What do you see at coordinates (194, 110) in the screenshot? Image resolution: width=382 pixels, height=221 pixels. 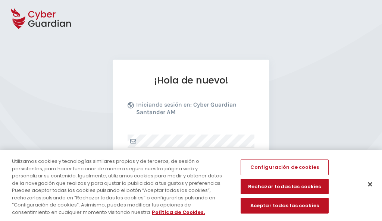 I see `p: Iniciando sesión en:` at bounding box center [194, 110].